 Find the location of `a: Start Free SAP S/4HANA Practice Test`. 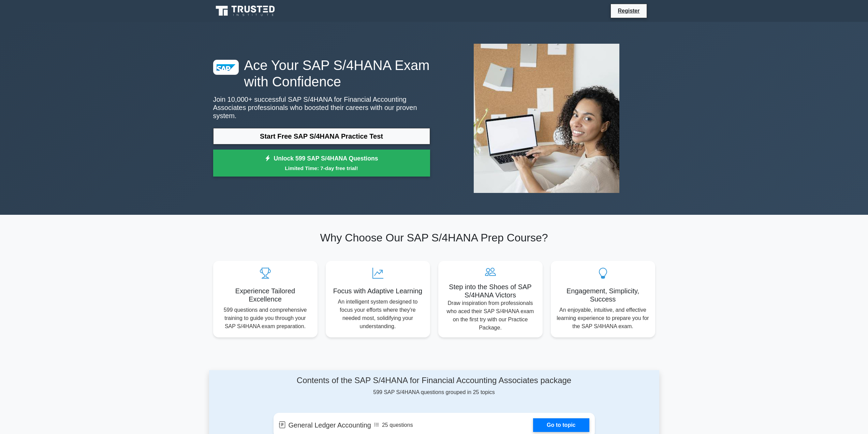

a: Start Free SAP S/4HANA Practice Test is located at coordinates (321, 136).